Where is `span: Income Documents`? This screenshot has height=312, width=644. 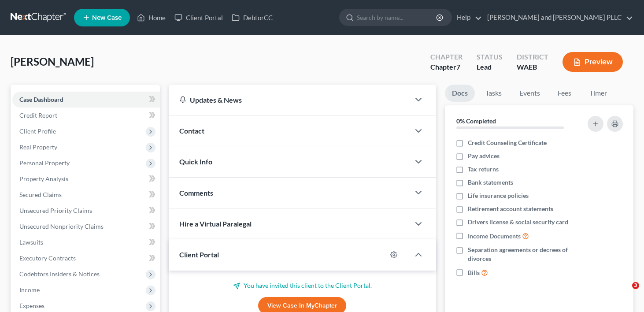 span: Income Documents is located at coordinates (494, 236).